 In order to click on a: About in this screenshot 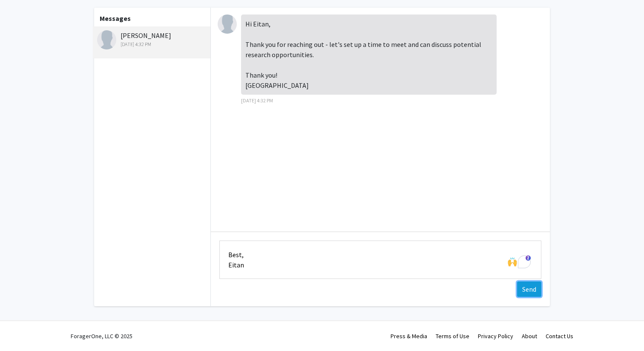, I will do `click(529, 336)`.